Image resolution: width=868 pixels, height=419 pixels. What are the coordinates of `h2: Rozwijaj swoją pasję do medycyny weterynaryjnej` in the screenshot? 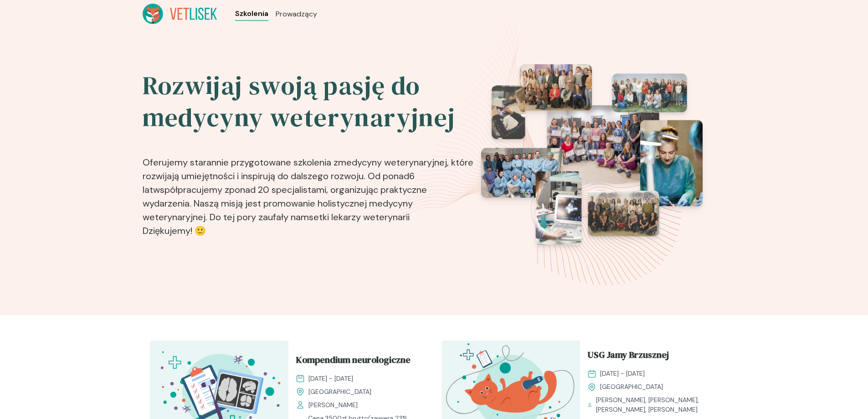 It's located at (309, 102).